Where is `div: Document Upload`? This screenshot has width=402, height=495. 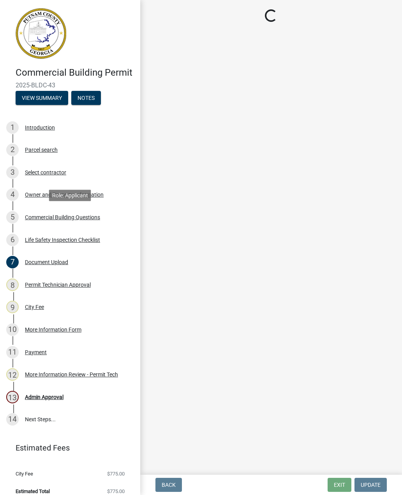 div: Document Upload is located at coordinates (46, 262).